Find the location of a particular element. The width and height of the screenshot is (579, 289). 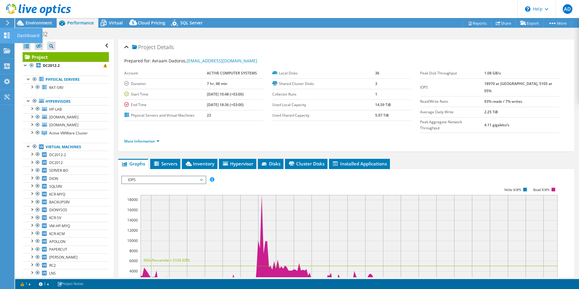

text: 8000 is located at coordinates (134, 251).